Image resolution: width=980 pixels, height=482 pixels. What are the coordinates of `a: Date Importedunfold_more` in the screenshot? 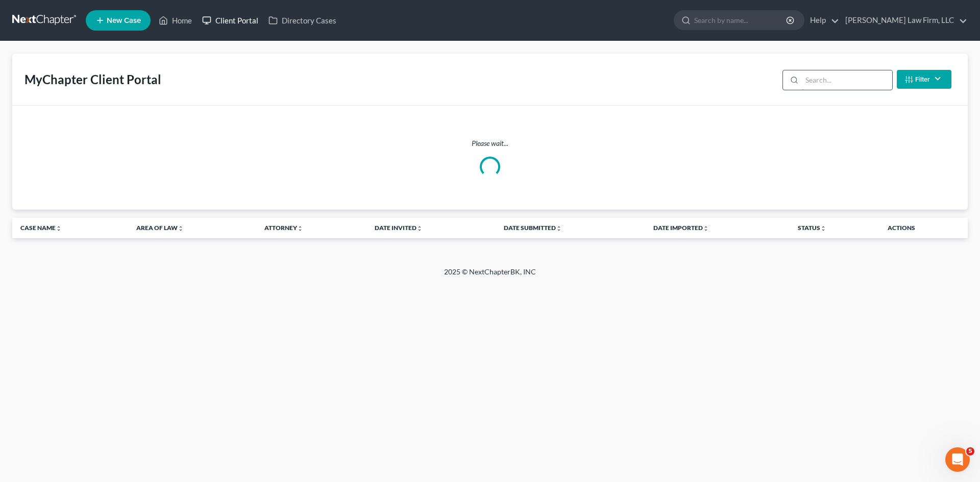 It's located at (681, 227).